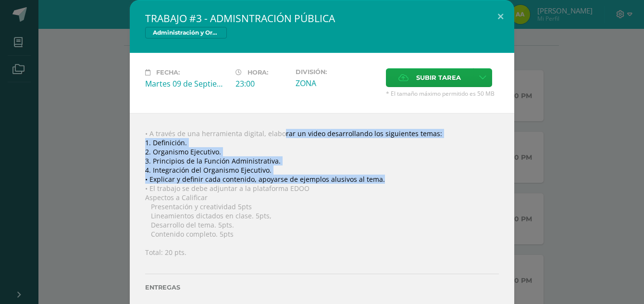  Describe the element at coordinates (322, 287) in the screenshot. I see `label: Entregas` at that location.